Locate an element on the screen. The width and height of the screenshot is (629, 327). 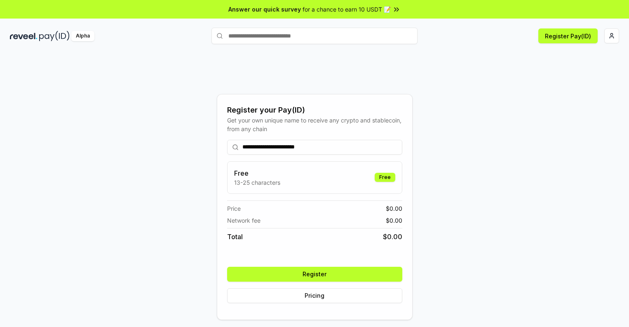
div: Get your own unique name to receive any crypto and stablecoin, from any chain is located at coordinates (314, 124).